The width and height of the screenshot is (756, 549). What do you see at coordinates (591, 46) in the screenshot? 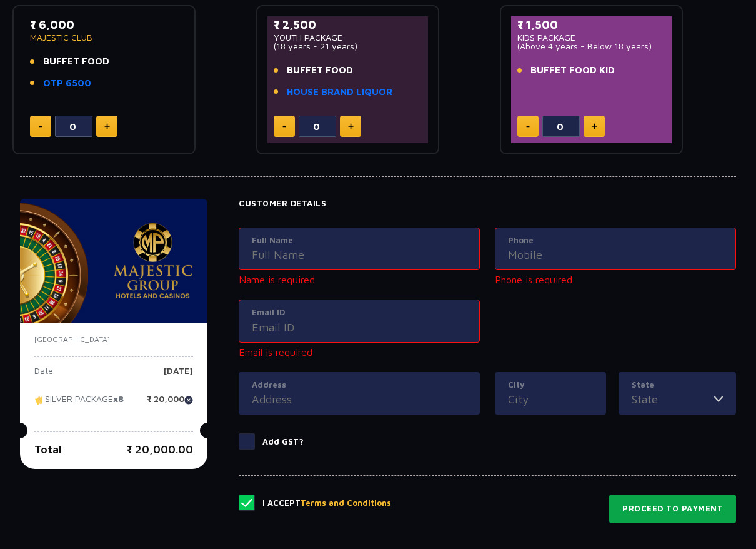
I see `p: (Above 4 years - Below 18 years)` at bounding box center [591, 46].